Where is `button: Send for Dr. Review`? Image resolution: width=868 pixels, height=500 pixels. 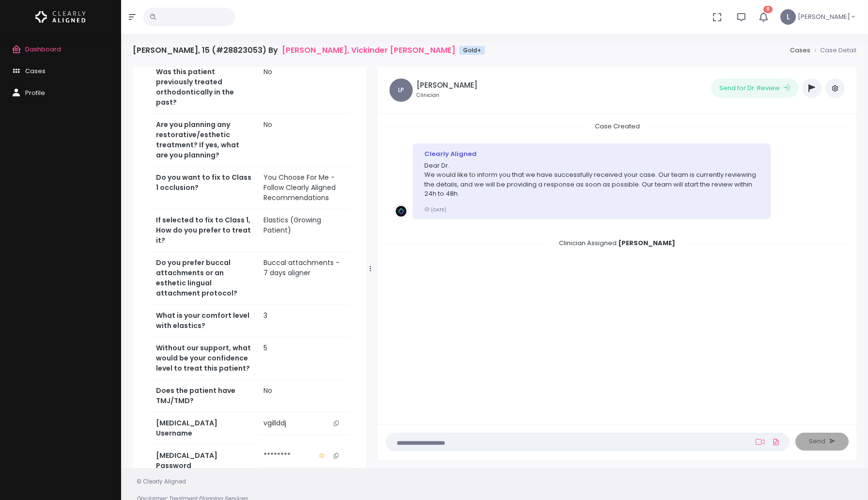 button: Send for Dr. Review is located at coordinates (755, 88).